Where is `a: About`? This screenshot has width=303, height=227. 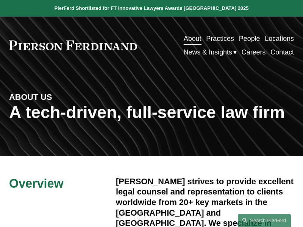 a: About is located at coordinates (192, 39).